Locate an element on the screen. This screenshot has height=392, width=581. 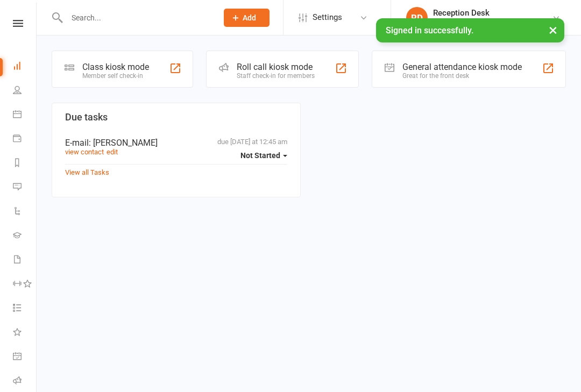
a: View all Tasks is located at coordinates (87, 172).